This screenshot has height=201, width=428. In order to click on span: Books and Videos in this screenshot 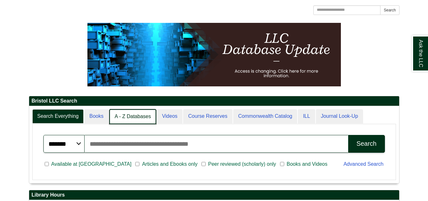, I will do `click(307, 164)`.